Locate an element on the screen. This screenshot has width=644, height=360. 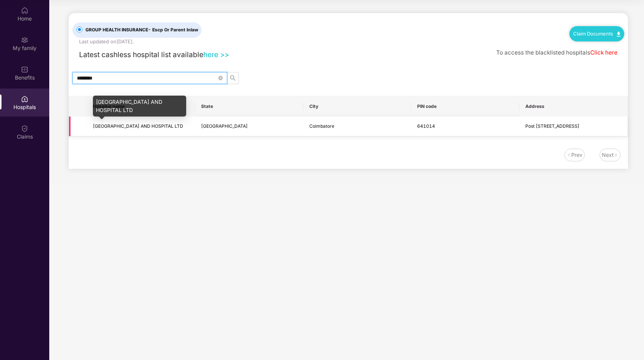
a: Click here is located at coordinates (604, 52).